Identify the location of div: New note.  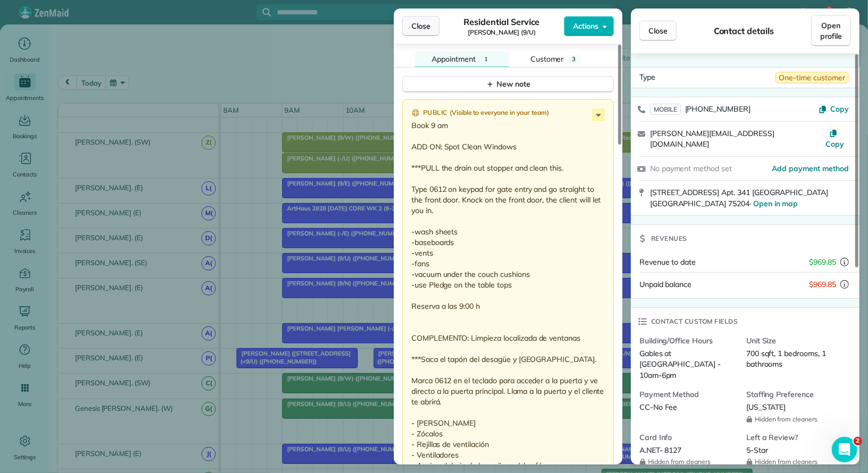
(508, 84).